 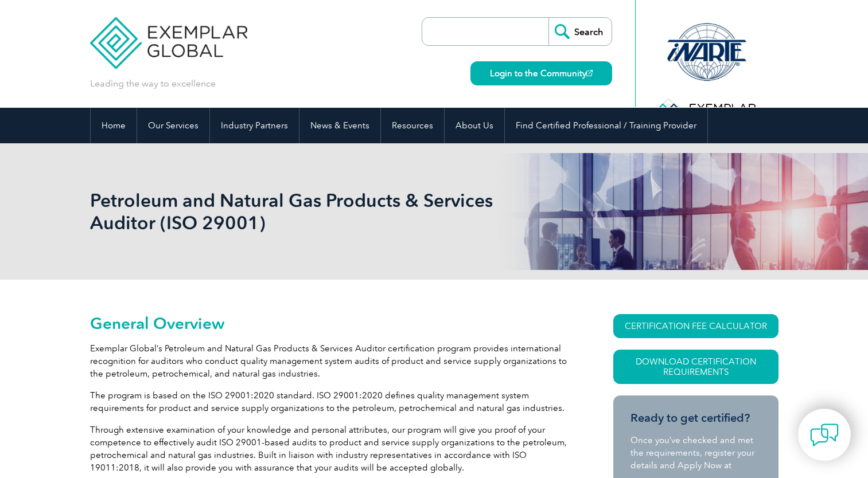 I want to click on img: open_square.png, so click(x=589, y=73).